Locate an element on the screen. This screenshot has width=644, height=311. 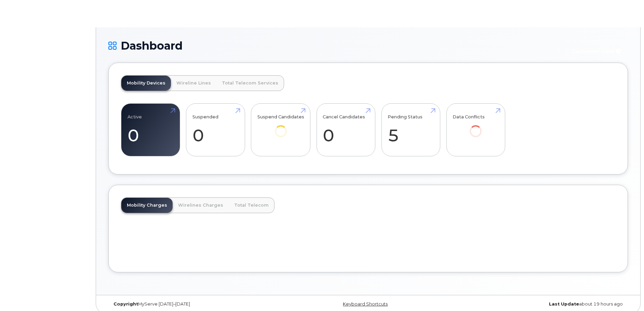
a: Keyboard Shortcuts is located at coordinates (365, 304).